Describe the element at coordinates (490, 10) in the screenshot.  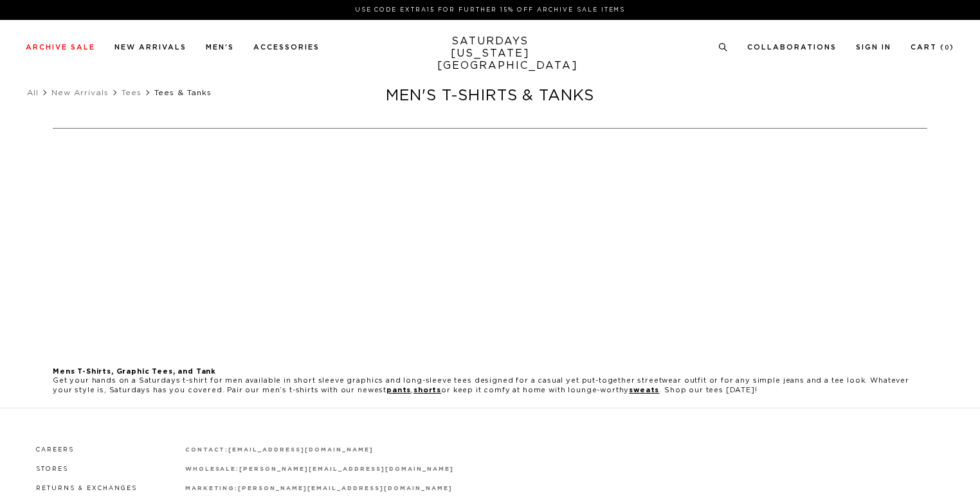
I see `p: Use Code EXTRA15 for Further 15% Off Archive Sale Items` at that location.